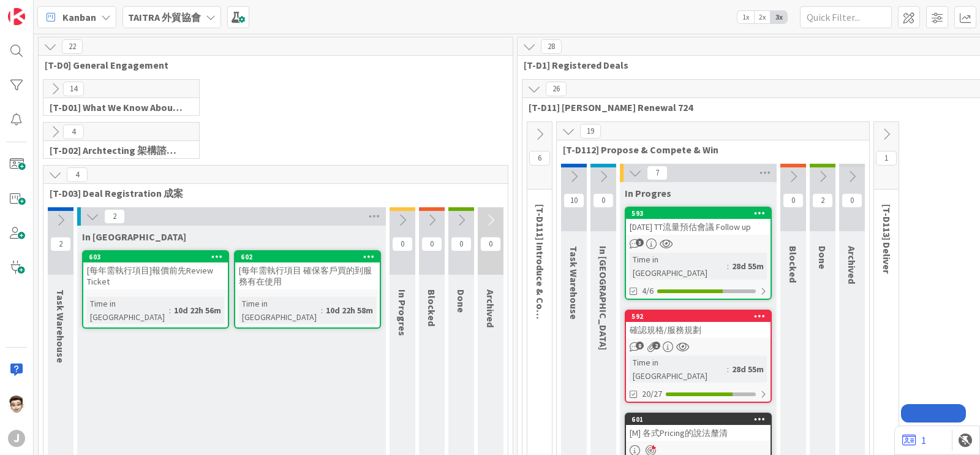 The width and height of the screenshot is (980, 455). What do you see at coordinates (116, 107) in the screenshot?
I see `span: [T-D01] What We Know About Each Other 互相瞭解` at bounding box center [116, 107].